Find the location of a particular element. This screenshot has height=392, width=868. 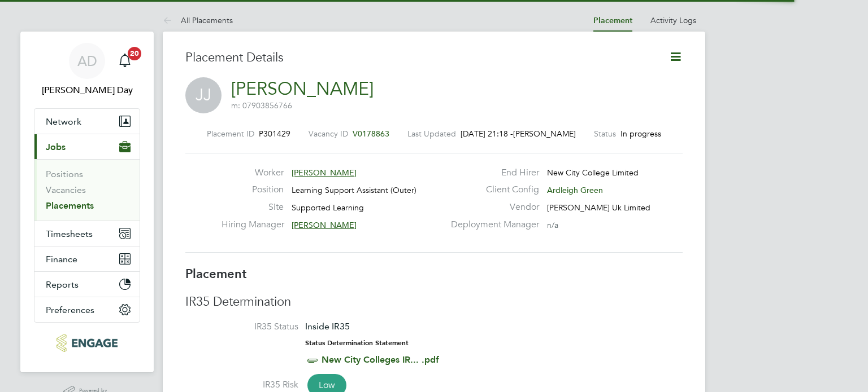

span: JJ is located at coordinates (204, 96).